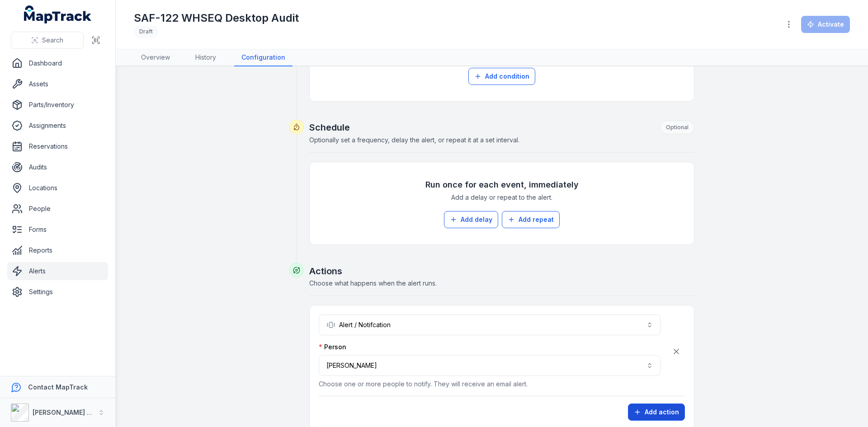 This screenshot has height=427, width=868. I want to click on button: Add condition, so click(502, 77).